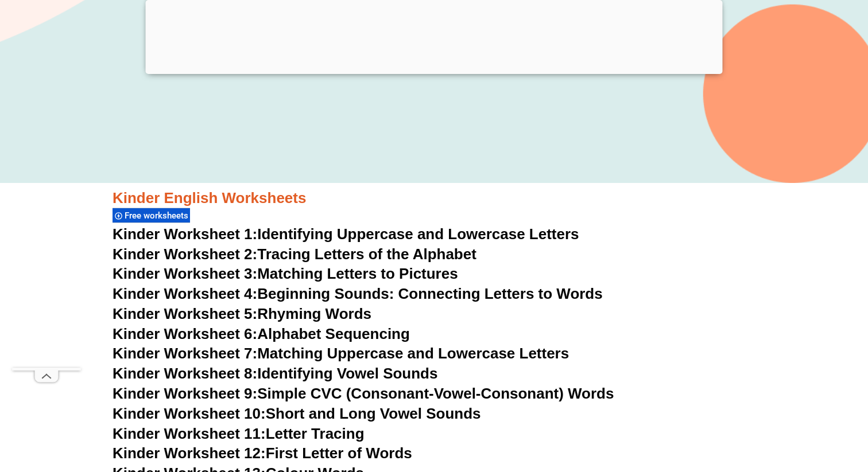 Image resolution: width=868 pixels, height=472 pixels. I want to click on span: Kinder Worksheet 4:, so click(184, 294).